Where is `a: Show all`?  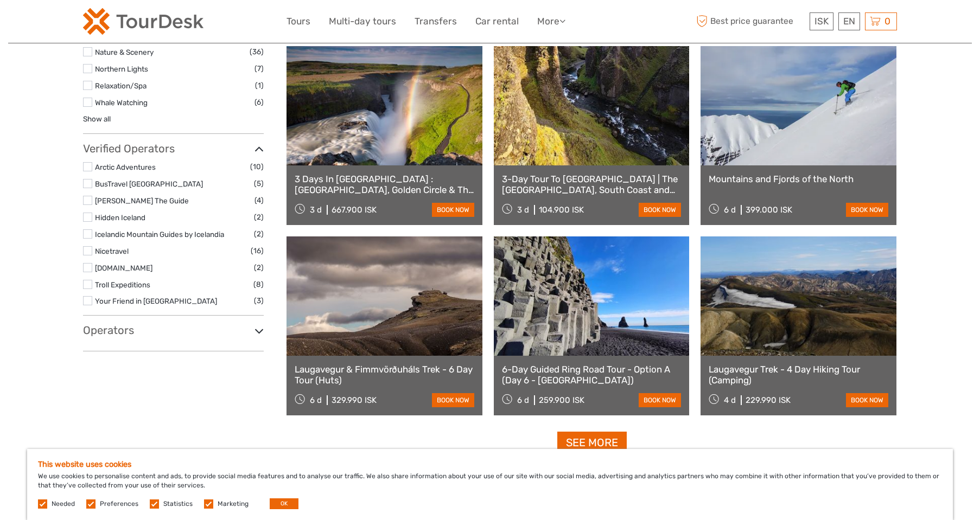 a: Show all is located at coordinates (97, 119).